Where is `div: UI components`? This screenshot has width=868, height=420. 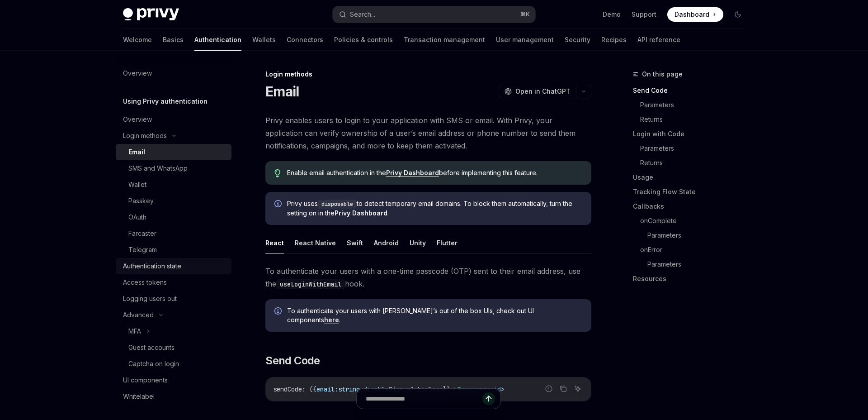
div: UI components is located at coordinates (145, 380).